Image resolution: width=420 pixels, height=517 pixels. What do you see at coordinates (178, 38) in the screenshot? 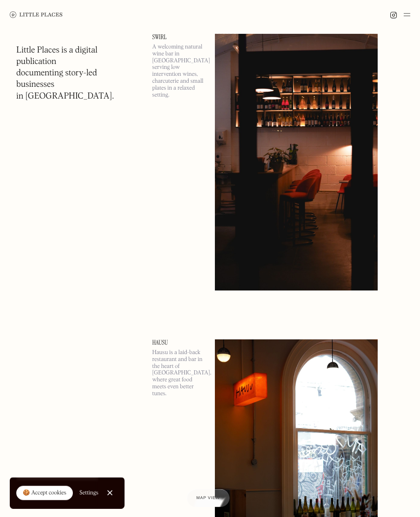
I see `a: Swirl` at bounding box center [178, 38].